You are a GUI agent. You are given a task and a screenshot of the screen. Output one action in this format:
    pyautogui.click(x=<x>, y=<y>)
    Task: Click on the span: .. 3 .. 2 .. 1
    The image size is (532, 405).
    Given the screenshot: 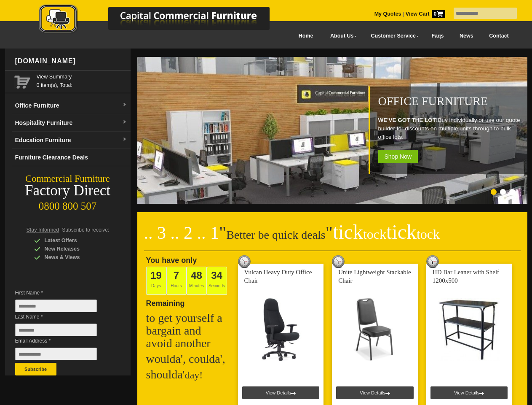 What is the action you would take?
    pyautogui.click(x=182, y=233)
    